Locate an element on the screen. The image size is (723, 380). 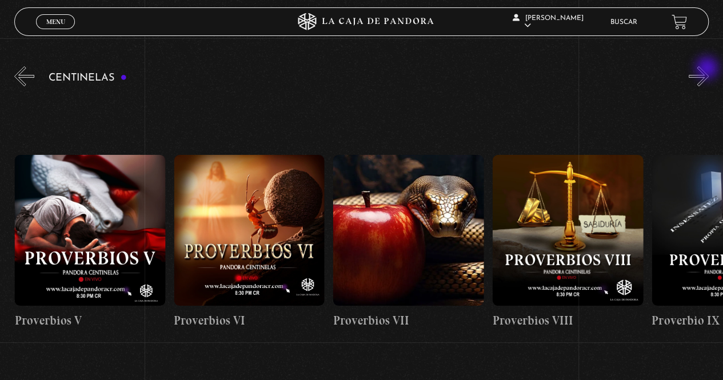
h4: Proverbios VII is located at coordinates (409, 321).